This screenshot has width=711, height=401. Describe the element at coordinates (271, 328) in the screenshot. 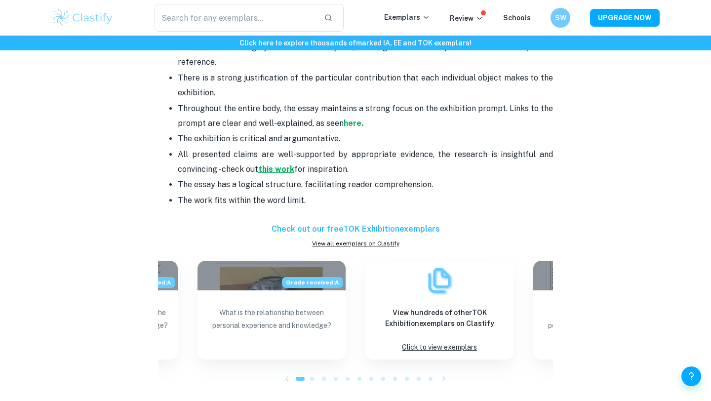

I see `p: What is the relationship between personal experience and knowledge?` at that location.